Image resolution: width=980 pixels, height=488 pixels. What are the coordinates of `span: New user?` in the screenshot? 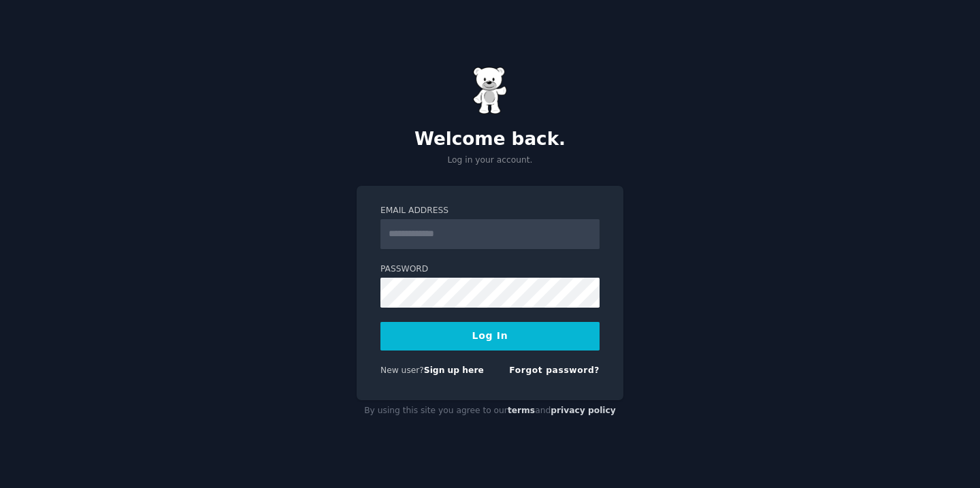 It's located at (402, 370).